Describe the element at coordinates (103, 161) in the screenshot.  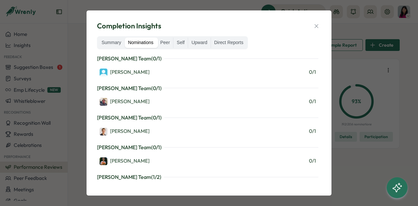
I see `img: Andrew Ponec` at that location.